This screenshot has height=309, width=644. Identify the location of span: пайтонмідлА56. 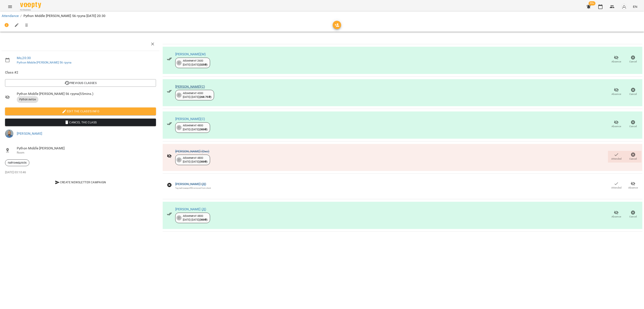
(17, 162).